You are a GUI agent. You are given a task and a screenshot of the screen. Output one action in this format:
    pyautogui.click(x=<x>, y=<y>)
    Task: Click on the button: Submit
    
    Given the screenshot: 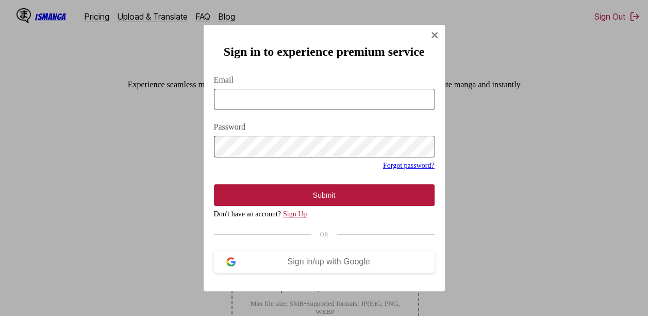 What is the action you would take?
    pyautogui.click(x=324, y=195)
    